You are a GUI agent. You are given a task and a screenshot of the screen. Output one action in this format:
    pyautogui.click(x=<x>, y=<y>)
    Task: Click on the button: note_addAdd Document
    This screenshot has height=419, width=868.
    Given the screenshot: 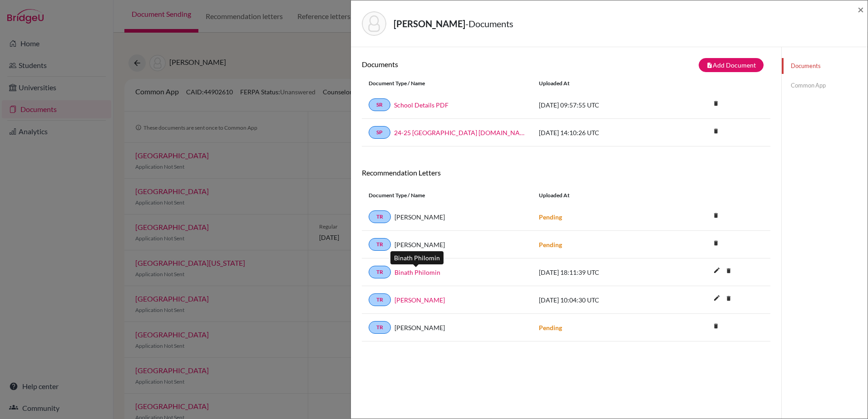 What is the action you would take?
    pyautogui.click(x=731, y=65)
    